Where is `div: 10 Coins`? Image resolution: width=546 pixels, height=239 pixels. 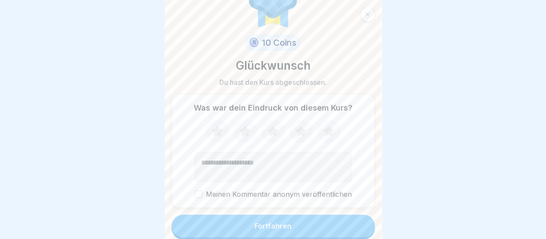 div: 10 Coins is located at coordinates (273, 43).